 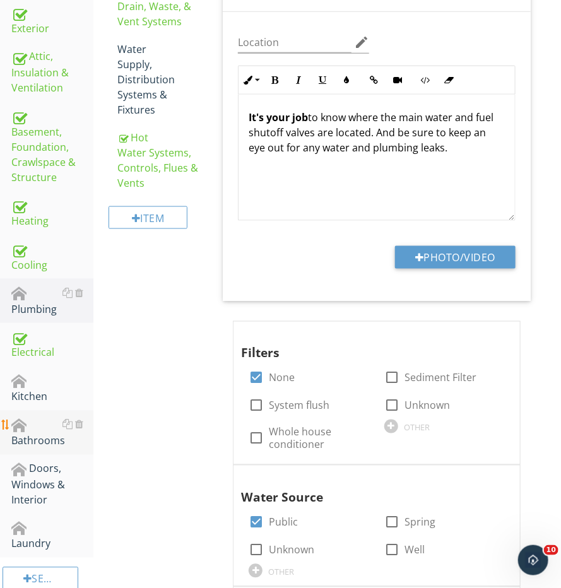 What do you see at coordinates (448, 80) in the screenshot?
I see `button: Clear Formatting` at bounding box center [448, 80].